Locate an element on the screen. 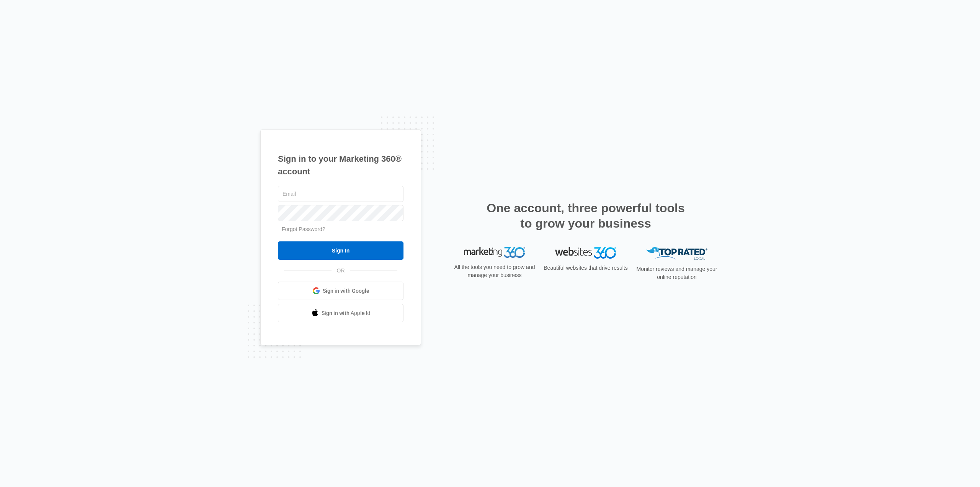 The width and height of the screenshot is (980, 487). p: Monitor reviews and manage your online reputation is located at coordinates (677, 273).